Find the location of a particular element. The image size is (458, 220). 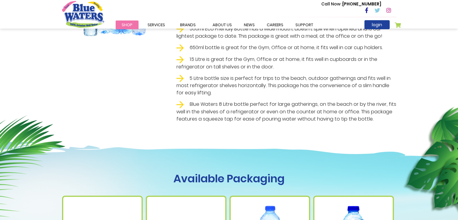

li: 650ml bottle is great for the Gym, Office or at home, it fits well in car cup holders. is located at coordinates (286, 48).